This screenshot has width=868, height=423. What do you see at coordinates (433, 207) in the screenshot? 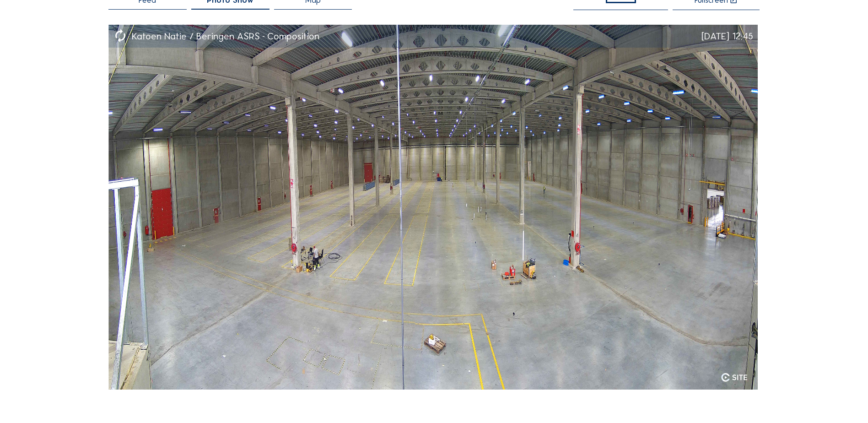
I see `img: Image` at bounding box center [433, 207].